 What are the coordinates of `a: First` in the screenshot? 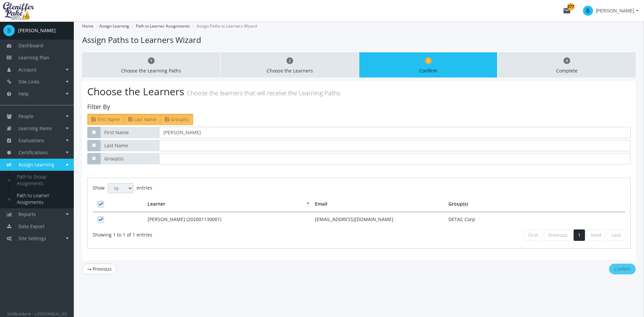 It's located at (533, 235).